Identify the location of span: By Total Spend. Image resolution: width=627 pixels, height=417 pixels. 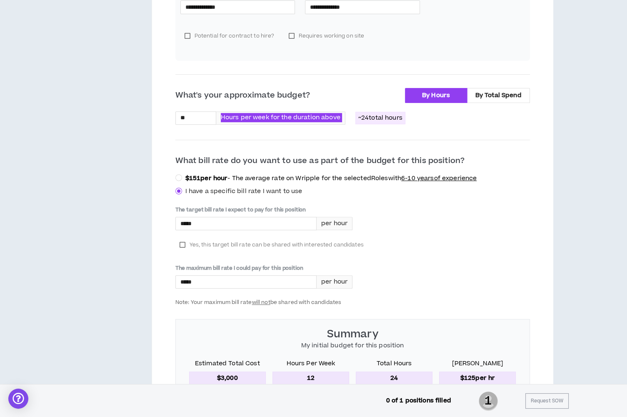
(498, 95).